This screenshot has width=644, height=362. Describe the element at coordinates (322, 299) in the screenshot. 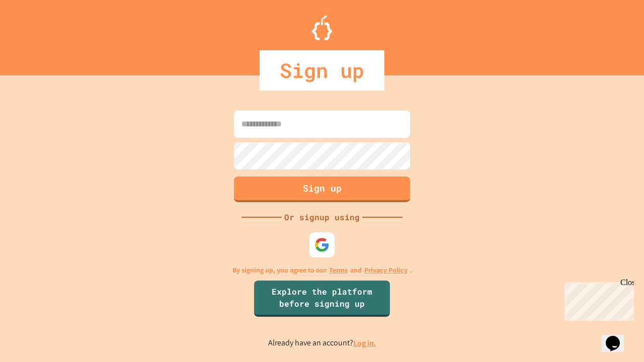

I see `a: Explore the platform before signing up` at that location.